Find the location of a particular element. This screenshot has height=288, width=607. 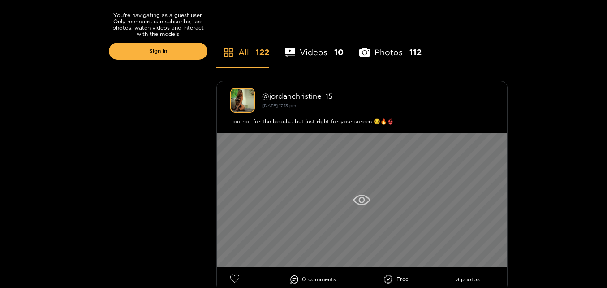

span: 10 is located at coordinates (339, 52).